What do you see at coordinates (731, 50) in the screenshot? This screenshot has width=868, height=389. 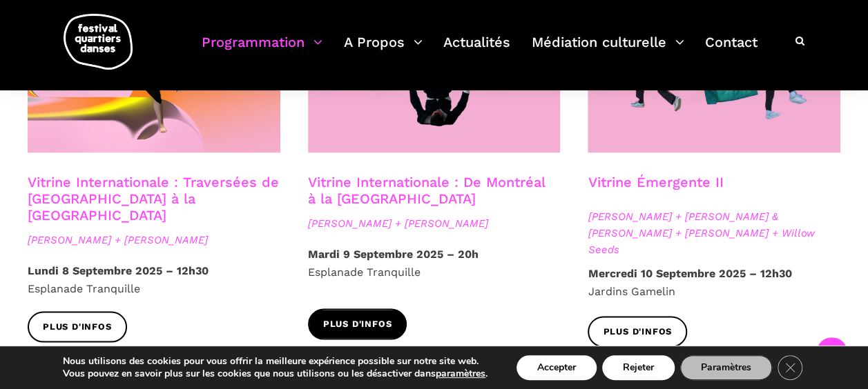 I see `a: Contact` at bounding box center [731, 50].